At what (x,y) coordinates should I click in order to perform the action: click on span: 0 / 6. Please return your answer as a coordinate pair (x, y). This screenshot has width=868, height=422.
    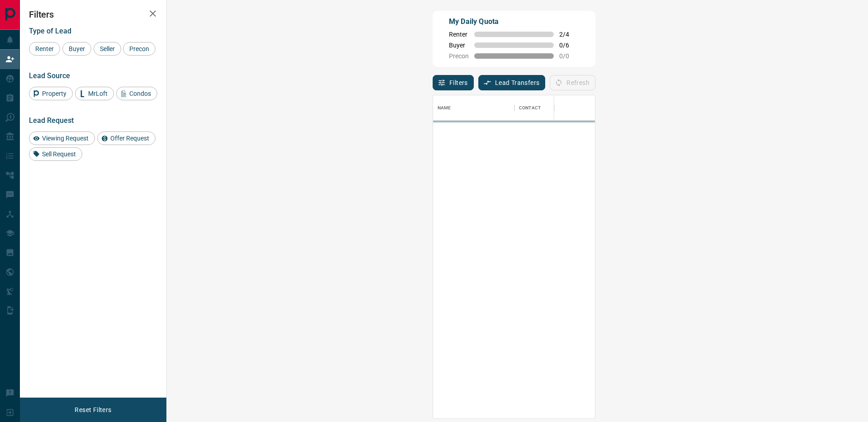
    Looking at the image, I should click on (569, 45).